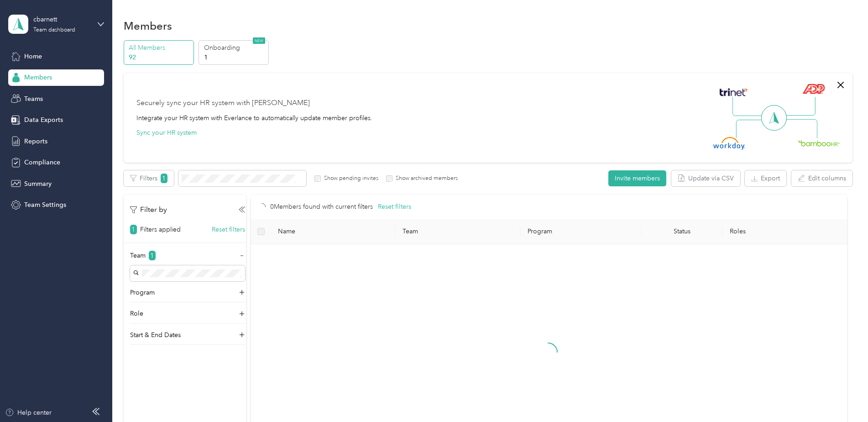  Describe the element at coordinates (38, 183) in the screenshot. I see `span: Summary` at that location.